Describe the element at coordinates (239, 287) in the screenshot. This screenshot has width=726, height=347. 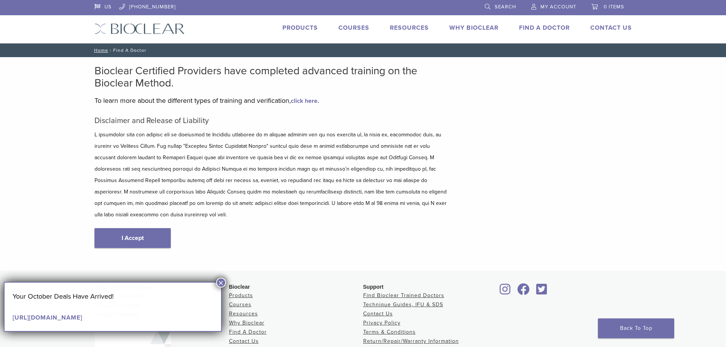
I see `span: Bioclear` at that location.